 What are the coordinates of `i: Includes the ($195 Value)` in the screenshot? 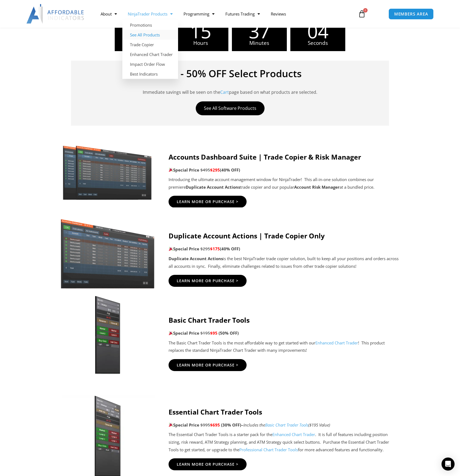 It's located at (286, 425).